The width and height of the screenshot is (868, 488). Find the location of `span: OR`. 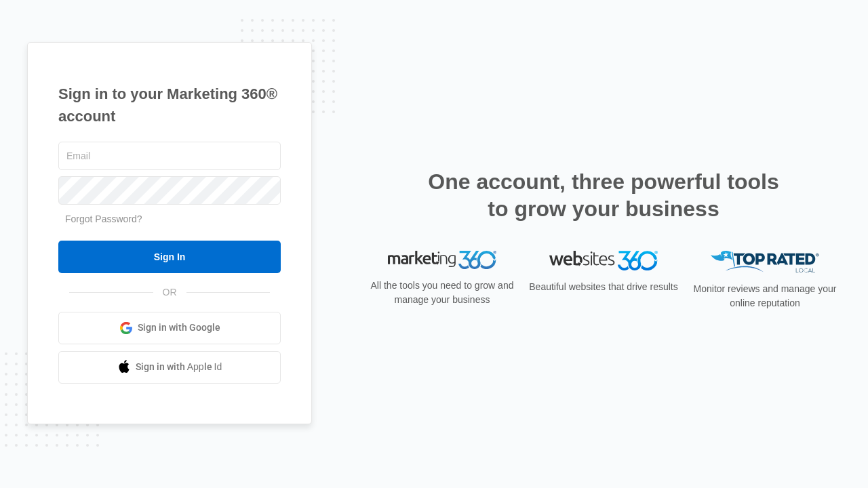

span: OR is located at coordinates (170, 292).